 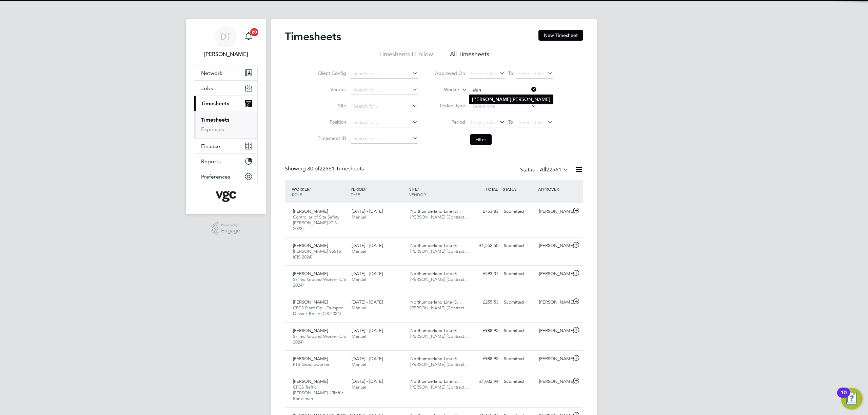 What do you see at coordinates (331, 89) in the screenshot?
I see `label: Vendor` at bounding box center [331, 89].